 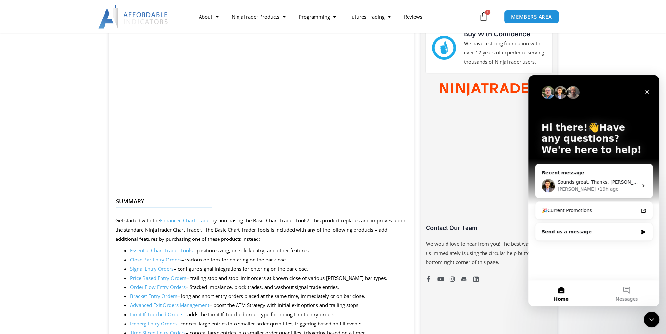 I want to click on li: – position sizing, one click entry, and other features., so click(x=269, y=250).